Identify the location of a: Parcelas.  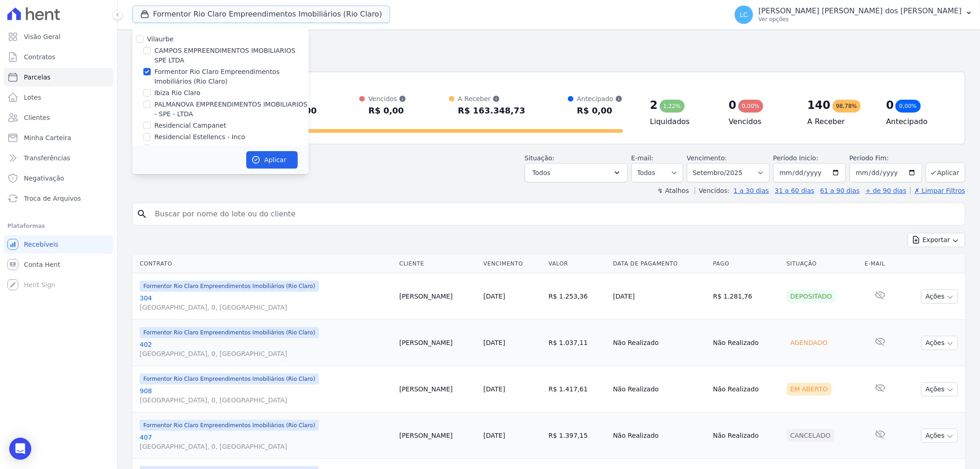
(58, 77).